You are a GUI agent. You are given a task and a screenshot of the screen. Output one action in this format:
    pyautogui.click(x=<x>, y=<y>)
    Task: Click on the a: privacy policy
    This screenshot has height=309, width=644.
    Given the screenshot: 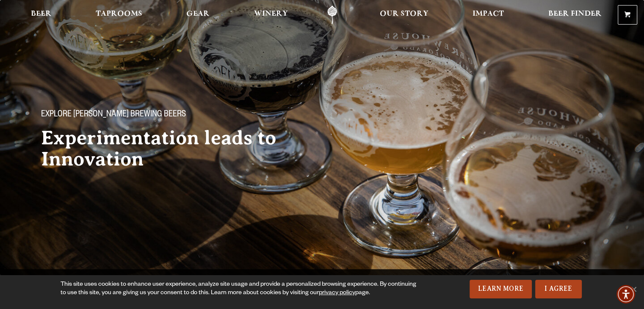 What is the action you would take?
    pyautogui.click(x=337, y=293)
    